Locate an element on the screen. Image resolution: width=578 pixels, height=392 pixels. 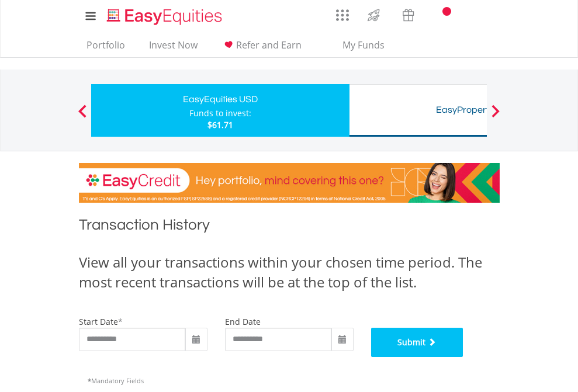
a: AppsGrid is located at coordinates (343, 13).